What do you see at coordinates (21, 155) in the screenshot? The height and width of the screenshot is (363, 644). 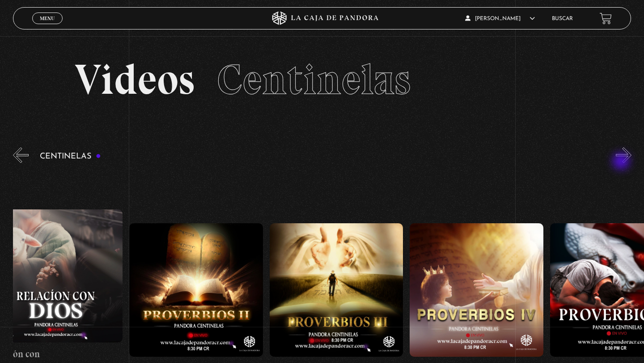 I see `button: Previous` at bounding box center [21, 155].